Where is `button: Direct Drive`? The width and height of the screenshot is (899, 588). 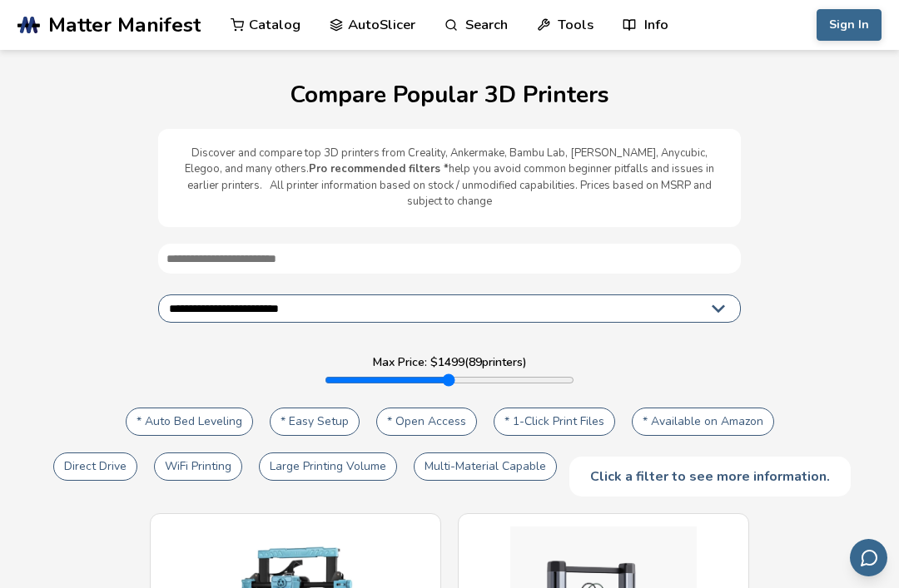 button: Direct Drive is located at coordinates (95, 467).